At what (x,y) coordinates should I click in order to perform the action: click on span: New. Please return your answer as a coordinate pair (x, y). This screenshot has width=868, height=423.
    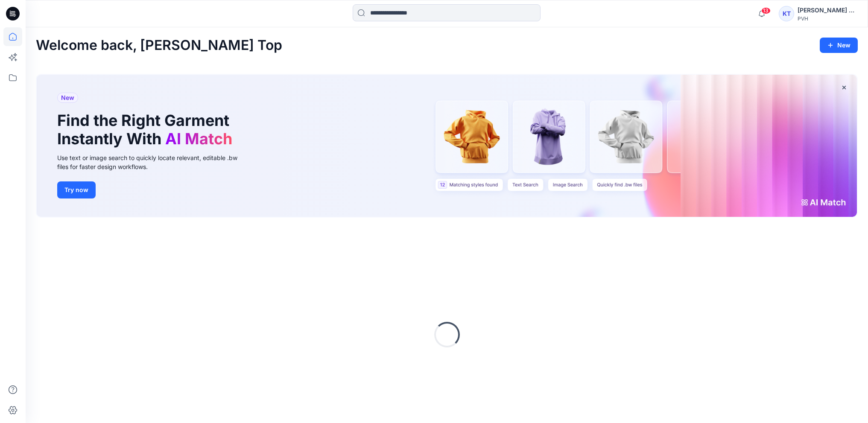
    Looking at the image, I should click on (67, 98).